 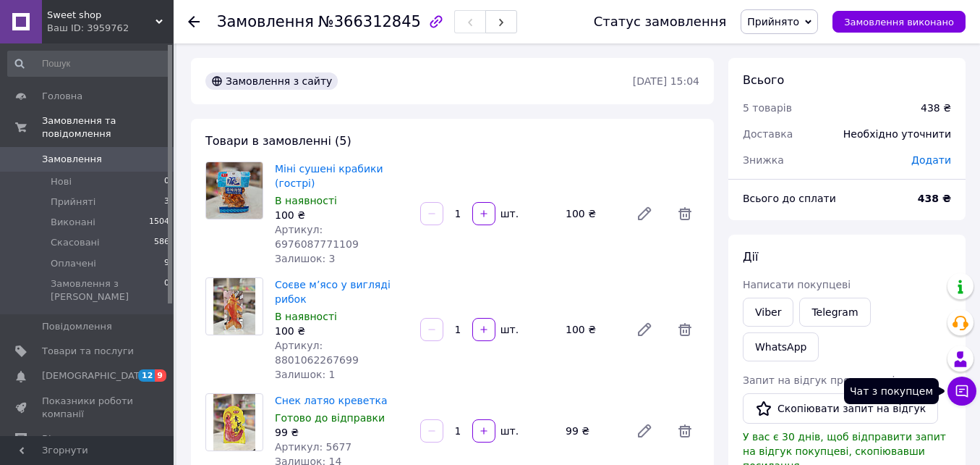 What do you see at coordinates (369, 22) in the screenshot?
I see `span: №366312845` at bounding box center [369, 22].